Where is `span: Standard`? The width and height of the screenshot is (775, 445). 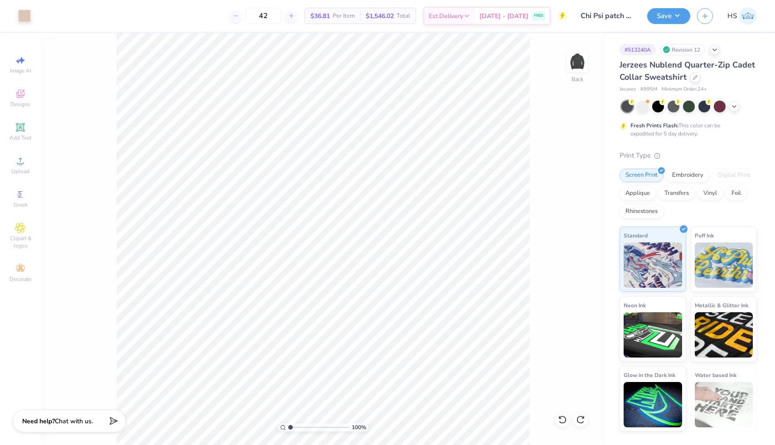 span: Standard is located at coordinates (636, 235).